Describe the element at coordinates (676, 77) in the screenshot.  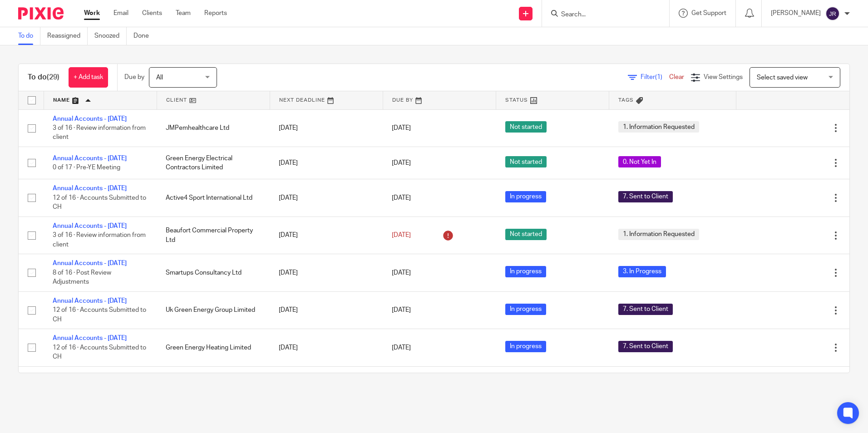
I see `a: Clear` at that location.